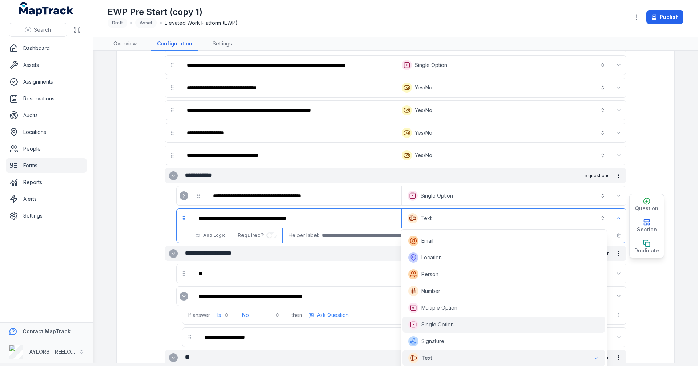  I want to click on span: Signature, so click(433, 341).